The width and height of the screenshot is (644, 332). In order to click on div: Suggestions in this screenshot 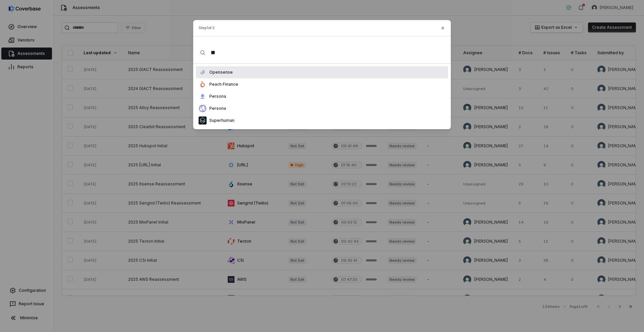, I will do `click(322, 97)`.